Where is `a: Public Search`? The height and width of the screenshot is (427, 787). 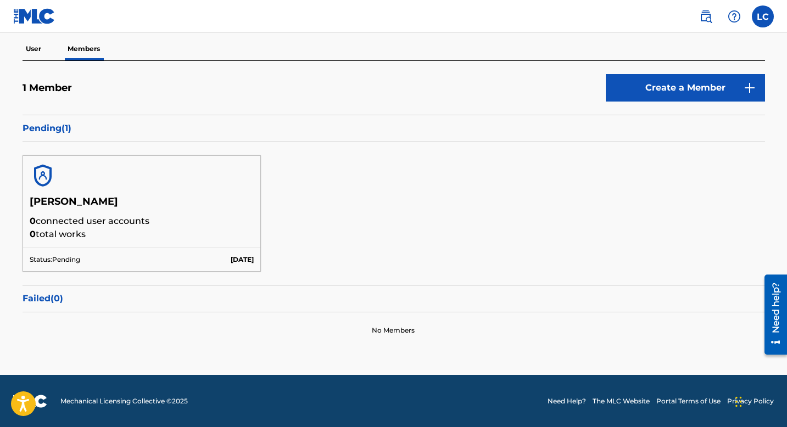 a: Public Search is located at coordinates (706, 16).